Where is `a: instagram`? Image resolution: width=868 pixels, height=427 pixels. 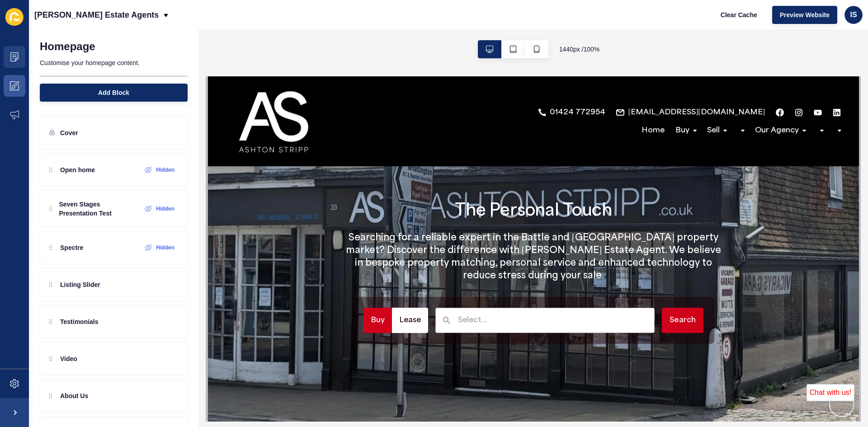 a: instagram is located at coordinates (591, 36).